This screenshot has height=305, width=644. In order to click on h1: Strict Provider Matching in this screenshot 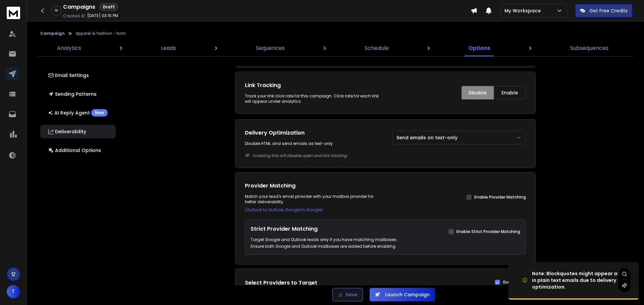, I will do `click(324, 229)`.